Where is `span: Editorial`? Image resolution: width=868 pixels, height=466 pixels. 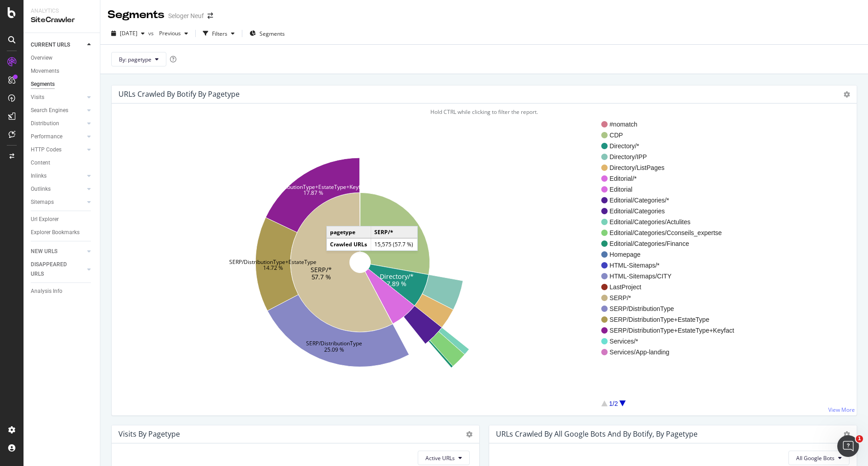 span: Editorial is located at coordinates (672, 189).